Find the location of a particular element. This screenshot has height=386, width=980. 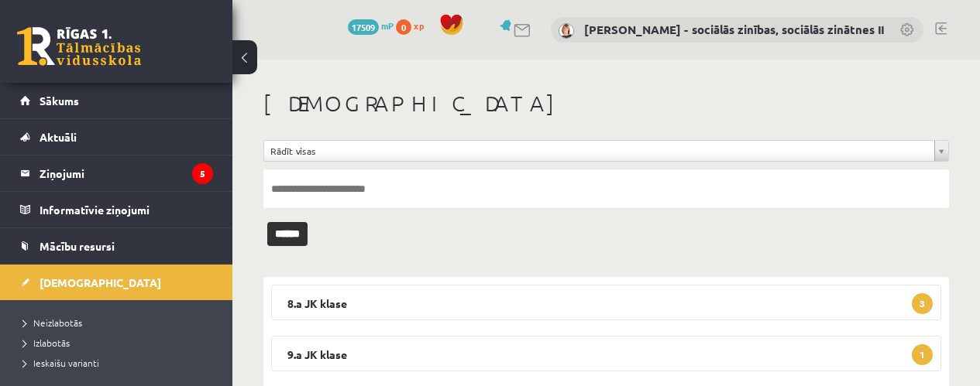

a: Informatīvie ziņojumi is located at coordinates (116, 210).